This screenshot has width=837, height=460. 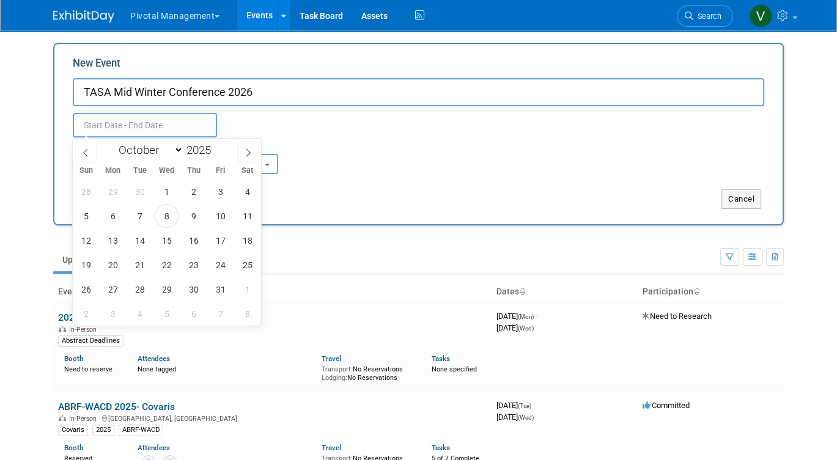 I want to click on span: Mon, so click(x=113, y=171).